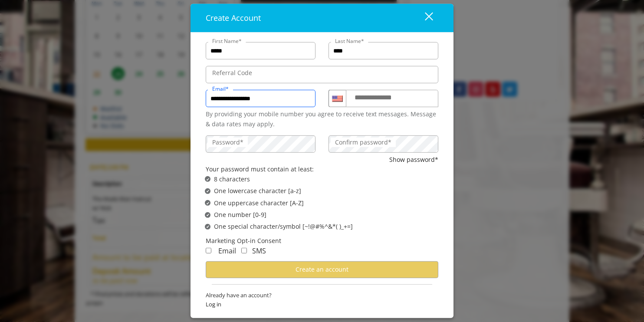 Image resolution: width=644 pixels, height=322 pixels. What do you see at coordinates (232, 179) in the screenshot?
I see `span: 8 characters` at bounding box center [232, 179].